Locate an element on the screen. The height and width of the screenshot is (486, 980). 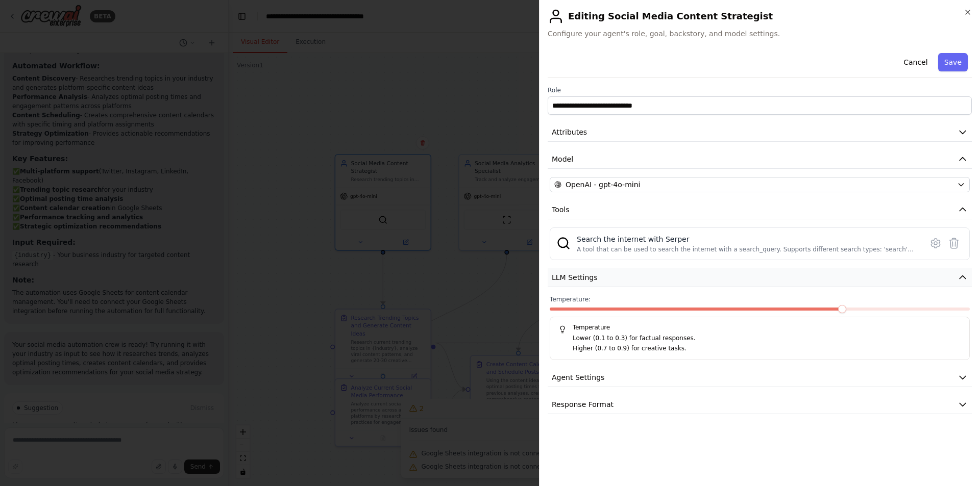
h5: Temperature is located at coordinates (759, 328).